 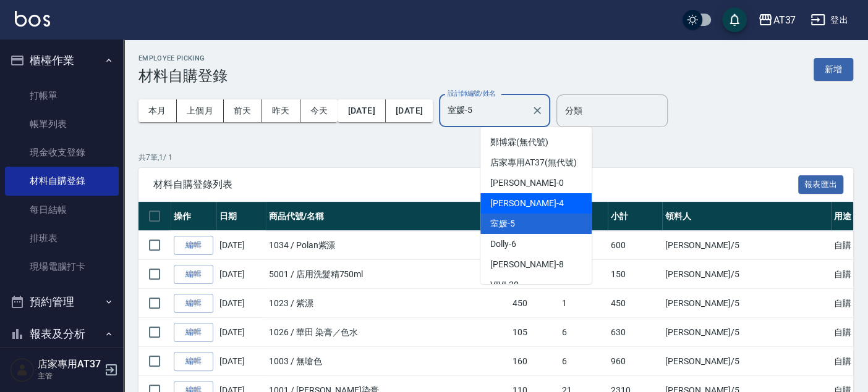 What do you see at coordinates (62, 60) in the screenshot?
I see `button: 櫃檯作業` at bounding box center [62, 60].